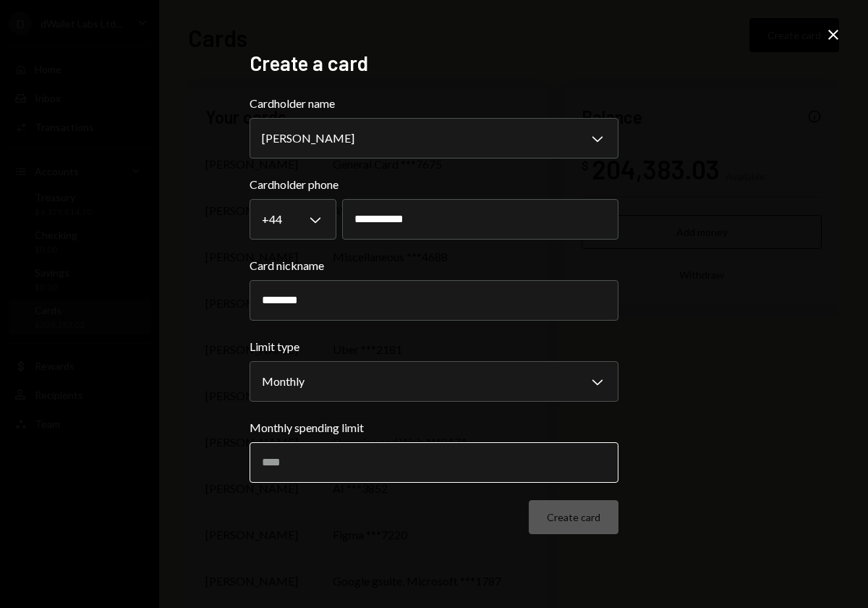  I want to click on button: Limit type, so click(434, 381).